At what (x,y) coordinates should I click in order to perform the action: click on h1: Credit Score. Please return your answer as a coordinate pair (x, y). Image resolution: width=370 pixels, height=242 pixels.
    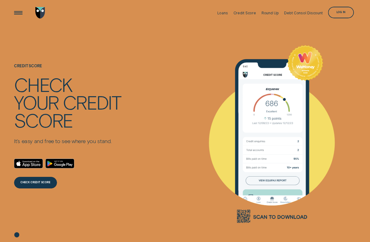
    Looking at the image, I should click on (67, 69).